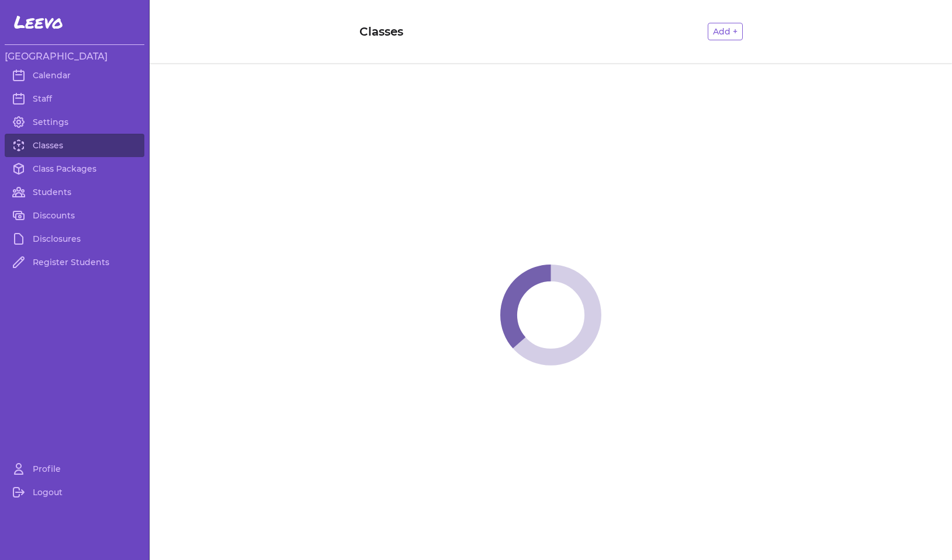 The image size is (952, 560). What do you see at coordinates (75, 239) in the screenshot?
I see `a: Disclosures` at bounding box center [75, 239].